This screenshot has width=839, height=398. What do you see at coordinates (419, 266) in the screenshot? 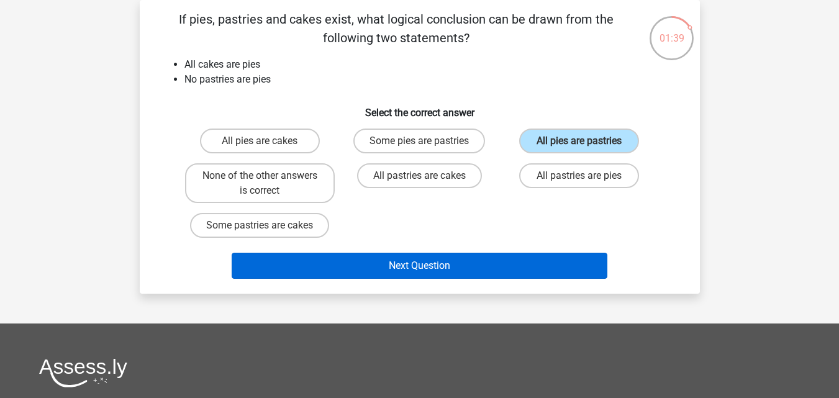
I see `button: Next Question` at bounding box center [419, 266].